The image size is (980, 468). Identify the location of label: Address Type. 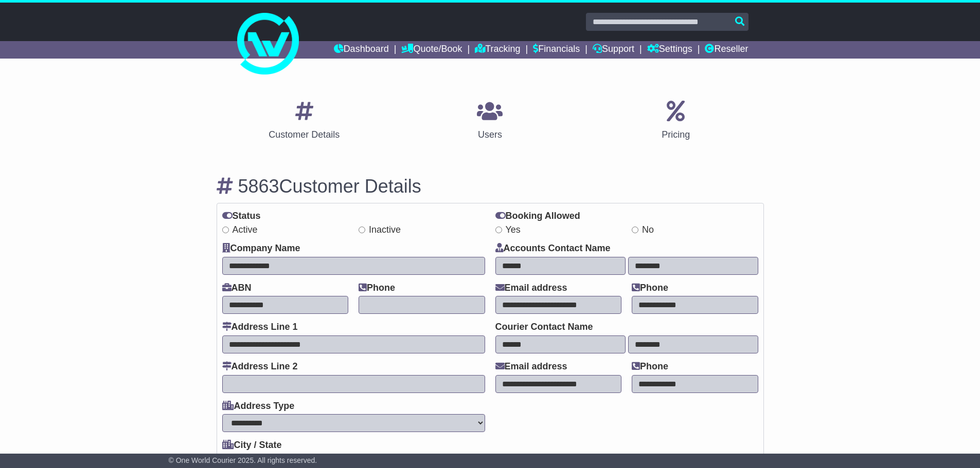
(258, 406).